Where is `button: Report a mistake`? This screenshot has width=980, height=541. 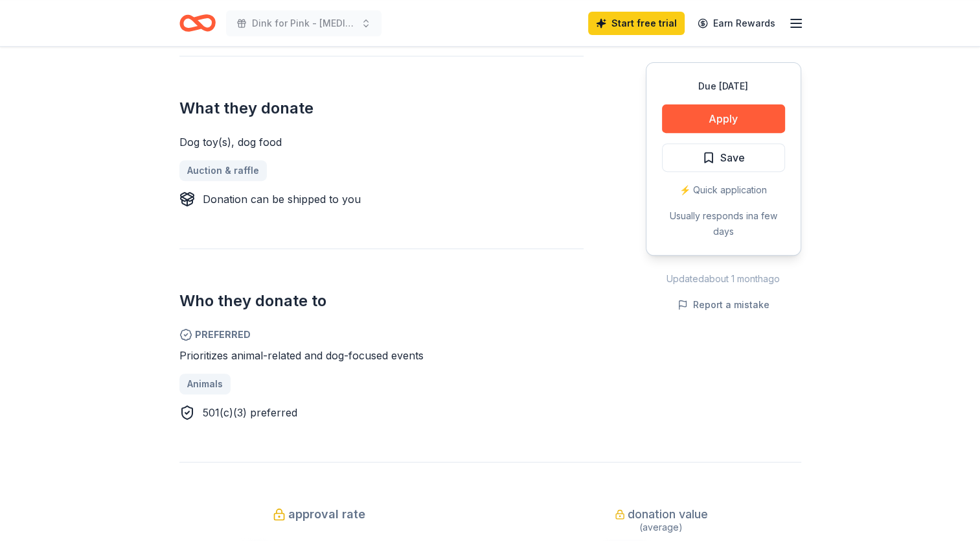 button: Report a mistake is located at coordinates (724, 305).